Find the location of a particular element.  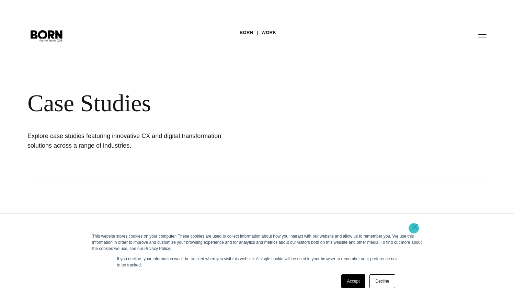

h1: Explore case studies featuring innovative CX and digital transformation solutions across a range ... is located at coordinates (130, 141).